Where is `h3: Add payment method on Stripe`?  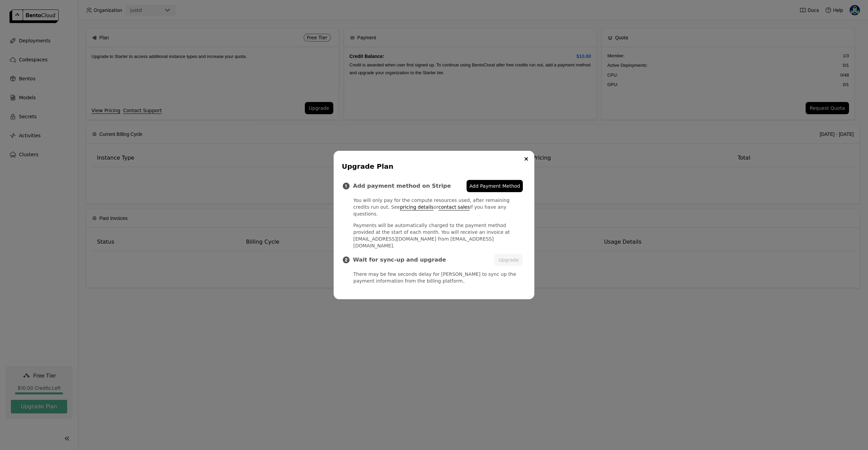
h3: Add payment method on Stripe is located at coordinates (410, 186).